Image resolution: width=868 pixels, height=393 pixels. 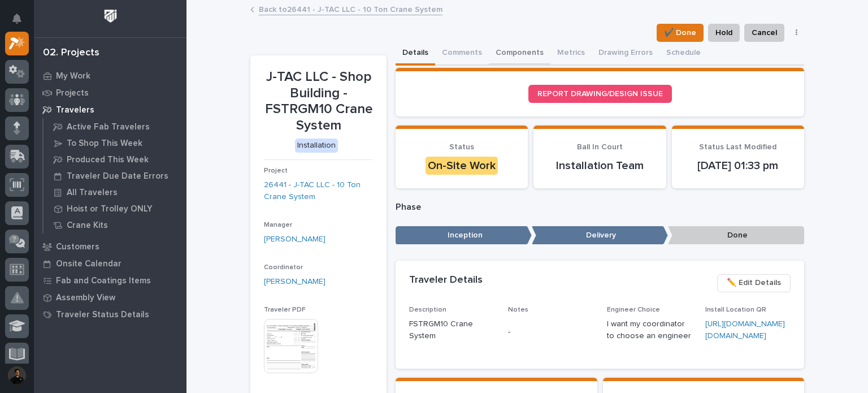 What do you see at coordinates (600, 207) in the screenshot?
I see `p: Phase` at bounding box center [600, 207].